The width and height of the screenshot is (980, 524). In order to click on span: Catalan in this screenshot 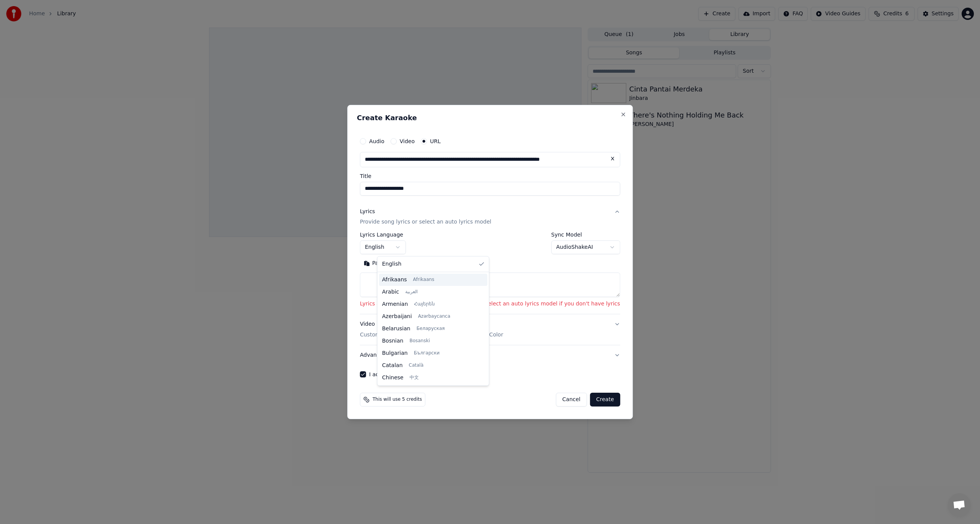, I will do `click(393, 365)`.